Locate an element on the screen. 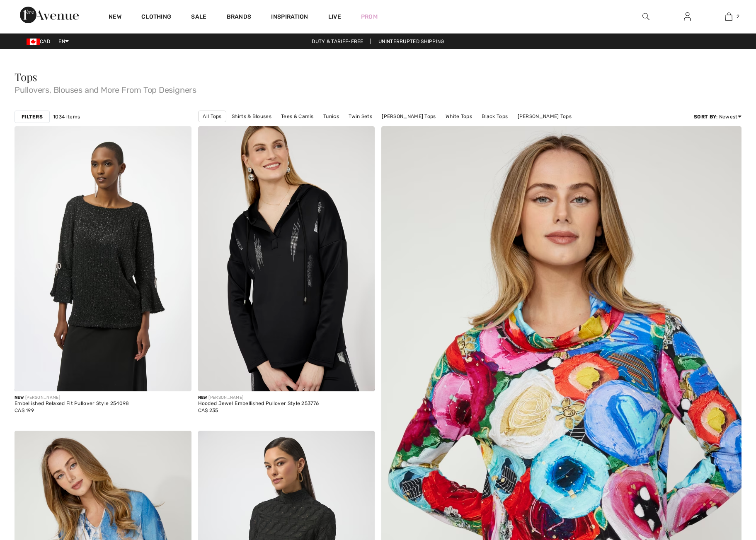  a: New is located at coordinates (114, 17).